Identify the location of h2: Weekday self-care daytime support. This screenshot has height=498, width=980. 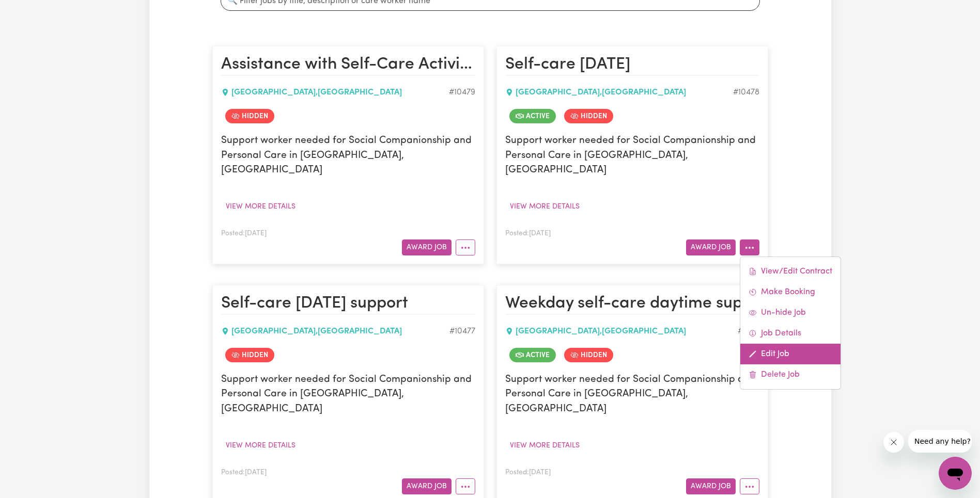
(632, 305).